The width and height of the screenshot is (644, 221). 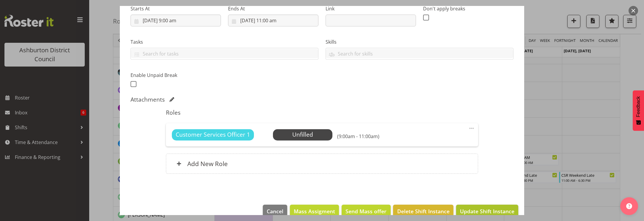 I want to click on h6: Add New Role, so click(x=207, y=163).